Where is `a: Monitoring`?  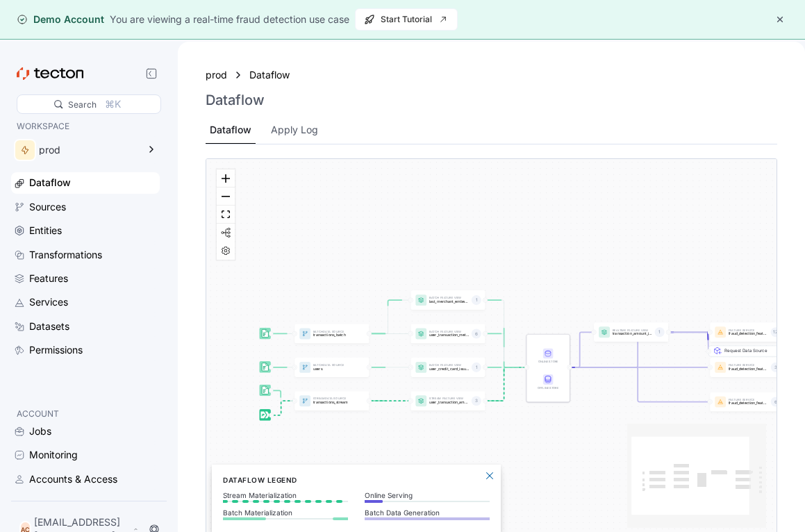 a: Monitoring is located at coordinates (86, 455).